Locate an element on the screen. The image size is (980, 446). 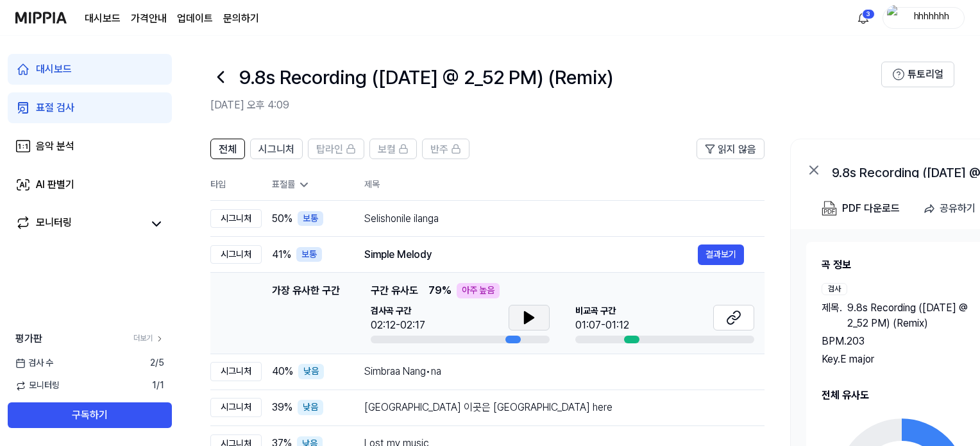
span: 41 % is located at coordinates (281, 255).